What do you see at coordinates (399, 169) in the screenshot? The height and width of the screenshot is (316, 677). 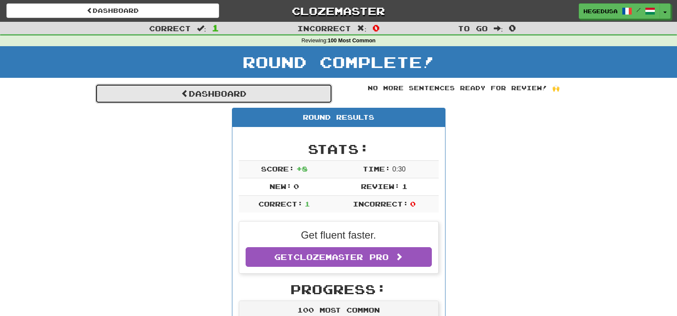 I see `span: 0 : 30` at bounding box center [399, 169].